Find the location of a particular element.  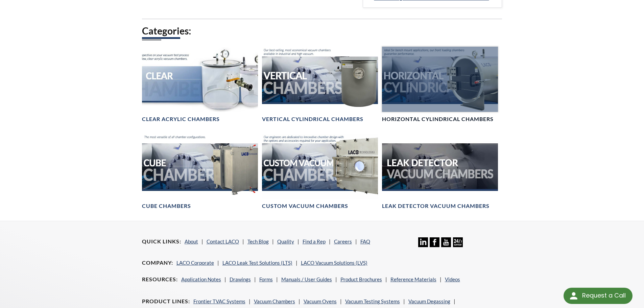

h4: Quick Links is located at coordinates (162, 242).